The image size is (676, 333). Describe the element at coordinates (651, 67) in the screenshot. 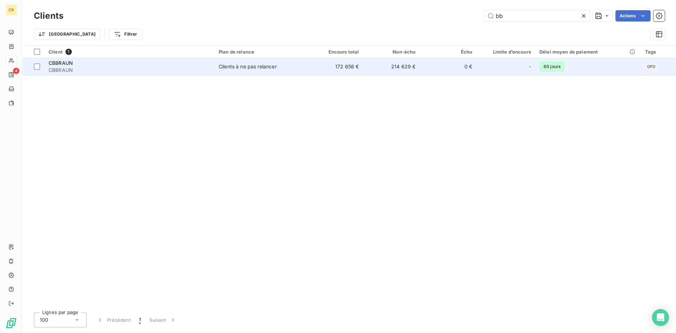

I see `span: GPO` at that location.